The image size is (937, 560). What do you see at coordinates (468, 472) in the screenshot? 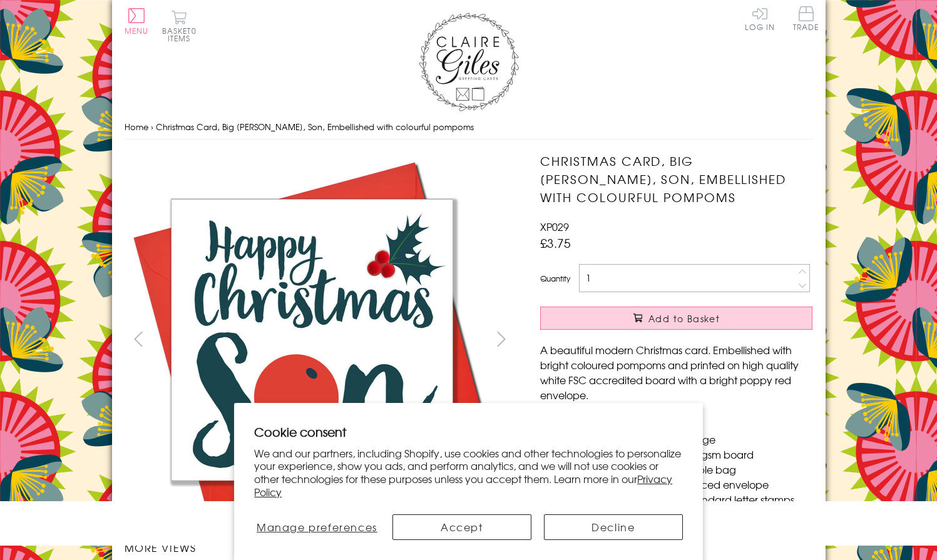
I see `p: We and our partners, including Shopify, use cookies and other technologies to personalize your ex...` at bounding box center [468, 472].